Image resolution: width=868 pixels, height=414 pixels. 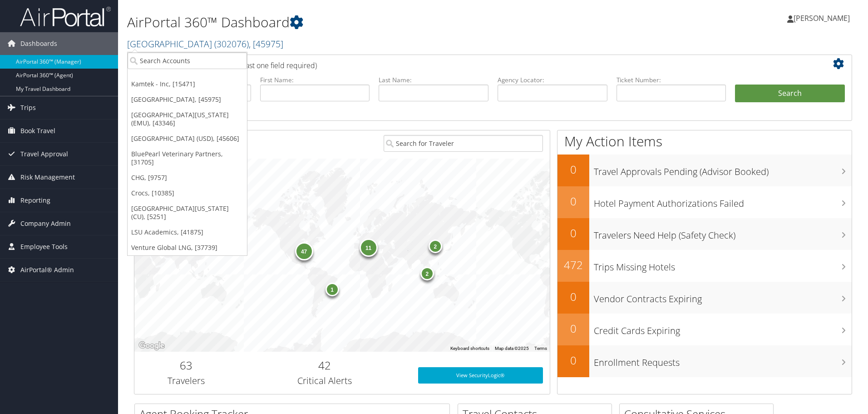 What do you see at coordinates (28, 108) in the screenshot?
I see `span: Trips` at bounding box center [28, 108].